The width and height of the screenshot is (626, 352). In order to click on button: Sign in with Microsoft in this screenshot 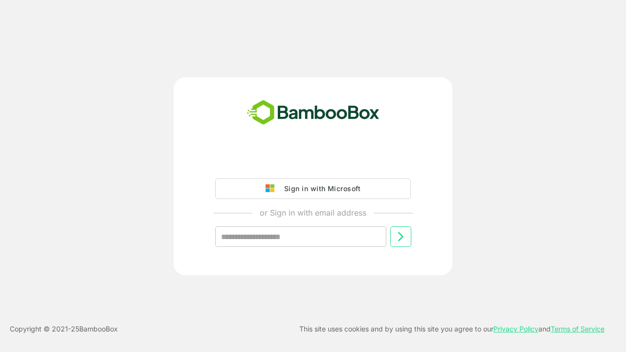, I will do `click(313, 189)`.